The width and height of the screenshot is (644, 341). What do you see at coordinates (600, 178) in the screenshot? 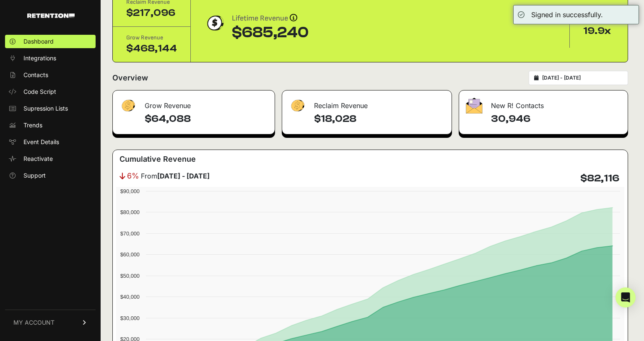
I see `h4: $82,116` at bounding box center [600, 178].